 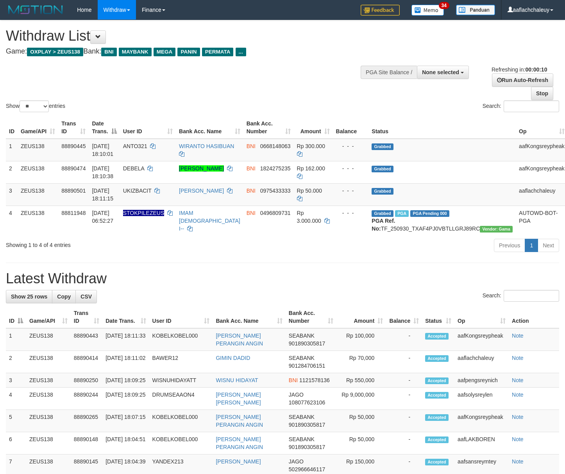 I want to click on h1: Withdraw List, so click(x=187, y=36).